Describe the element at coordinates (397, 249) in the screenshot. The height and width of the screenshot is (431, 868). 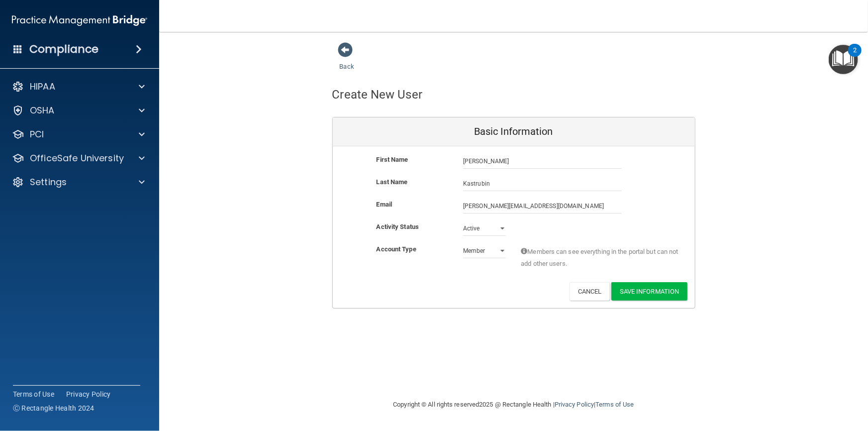
I see `b: Account Type` at that location.